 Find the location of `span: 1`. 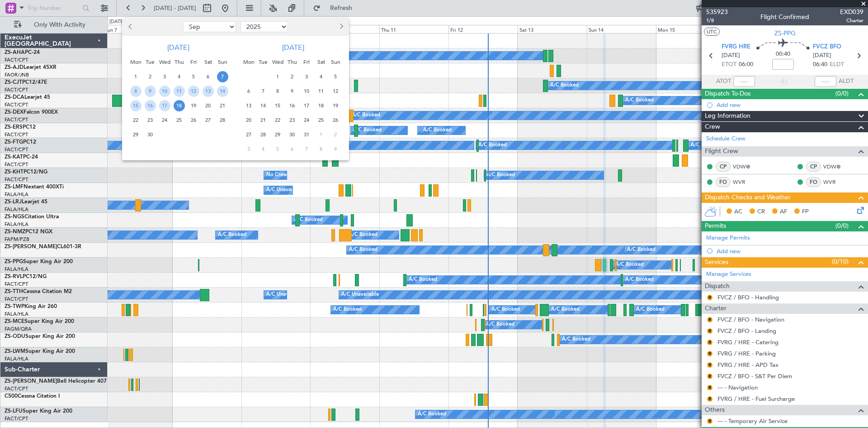

span: 1 is located at coordinates (278, 77).